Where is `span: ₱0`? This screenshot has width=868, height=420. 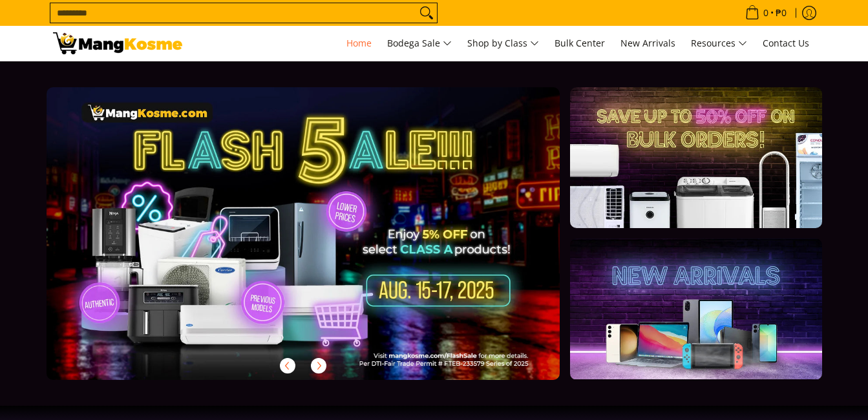
span: ₱0 is located at coordinates (781, 13).